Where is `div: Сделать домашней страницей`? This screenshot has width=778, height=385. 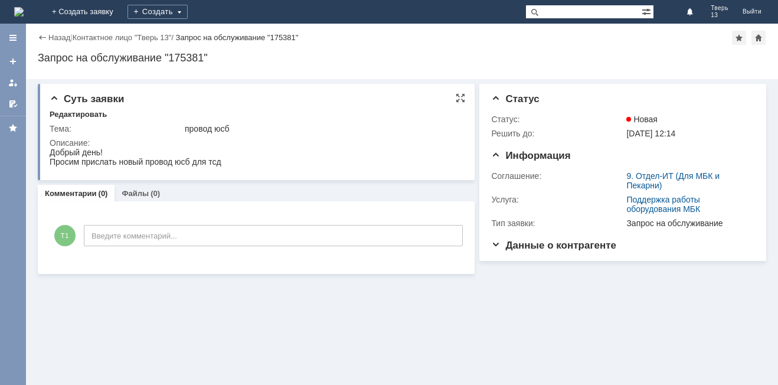
div: Сделать домашней страницей is located at coordinates (759, 38).